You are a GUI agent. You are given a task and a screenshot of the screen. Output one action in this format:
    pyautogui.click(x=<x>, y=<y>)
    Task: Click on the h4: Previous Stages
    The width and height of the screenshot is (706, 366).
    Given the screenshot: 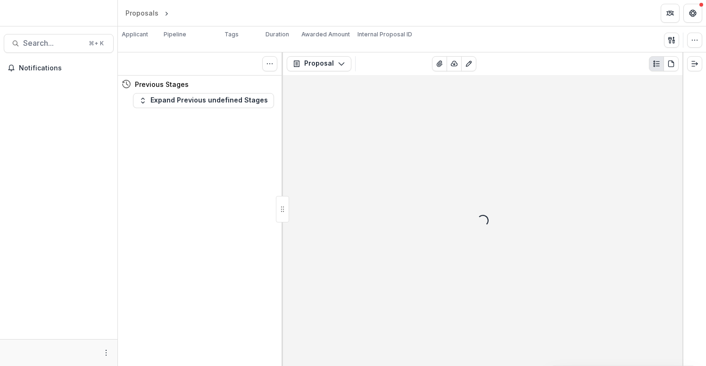 What is the action you would take?
    pyautogui.click(x=162, y=84)
    